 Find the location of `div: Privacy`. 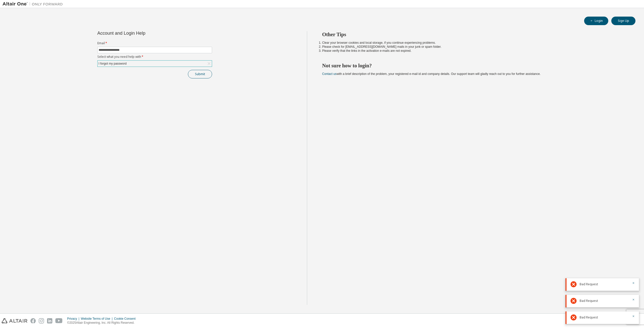

div: Privacy is located at coordinates (74, 319).